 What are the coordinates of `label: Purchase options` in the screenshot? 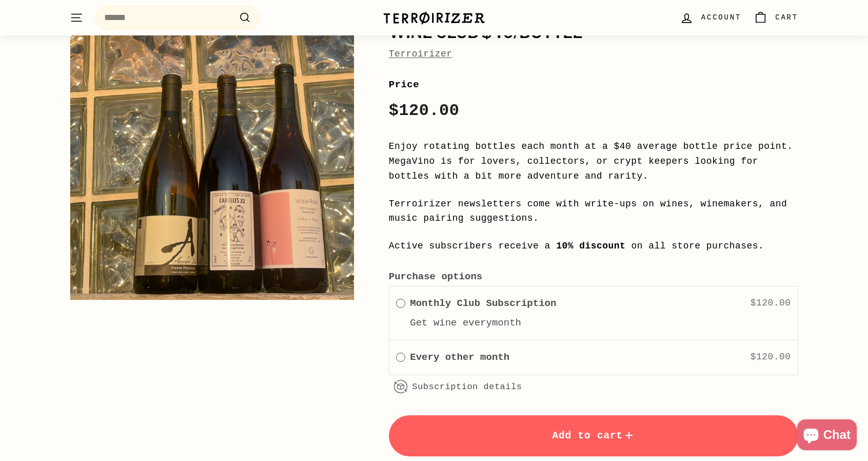 It's located at (594, 277).